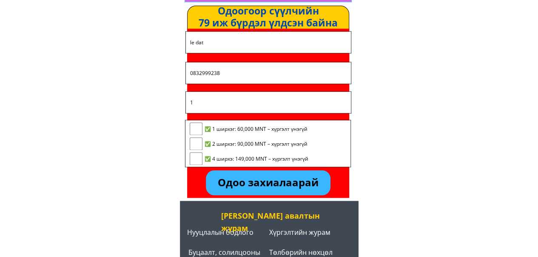 The image size is (538, 257). Describe the element at coordinates (257, 143) in the screenshot. I see `span: ✅ 2 ширхэг: 90,000 MNT – хүргэлт үнэгүй` at that location.